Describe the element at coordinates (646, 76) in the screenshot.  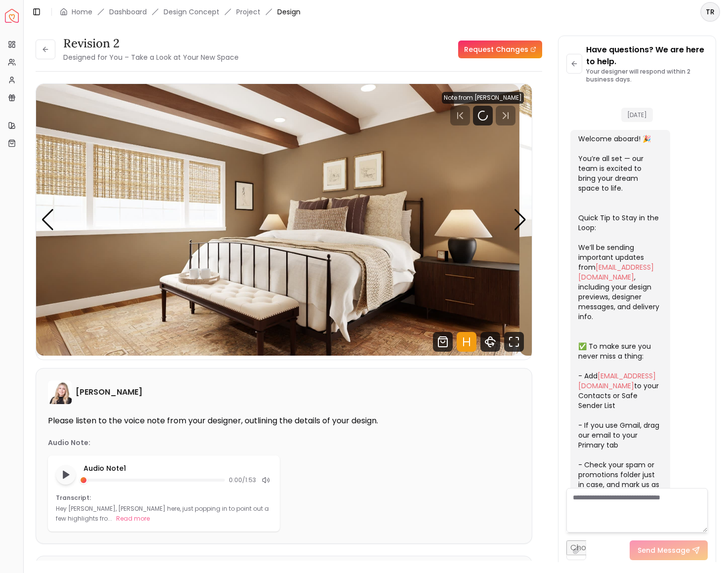
I see `p: Your designer will respond within 2 business days.` at that location.